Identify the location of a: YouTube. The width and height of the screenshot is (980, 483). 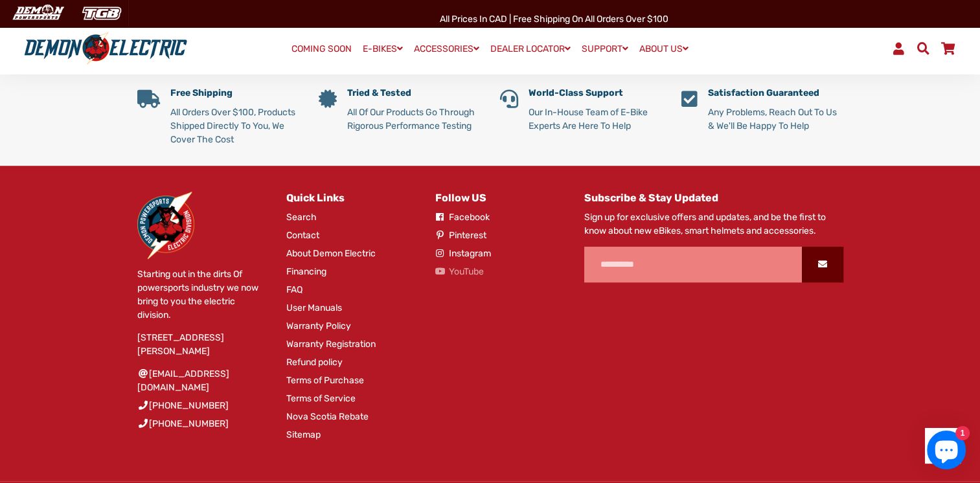
(460, 271).